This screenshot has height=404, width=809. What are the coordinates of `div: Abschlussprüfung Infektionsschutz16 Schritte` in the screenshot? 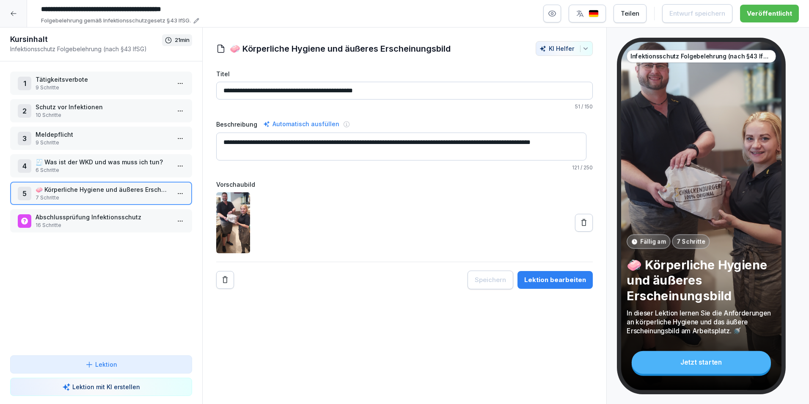 It's located at (101, 220).